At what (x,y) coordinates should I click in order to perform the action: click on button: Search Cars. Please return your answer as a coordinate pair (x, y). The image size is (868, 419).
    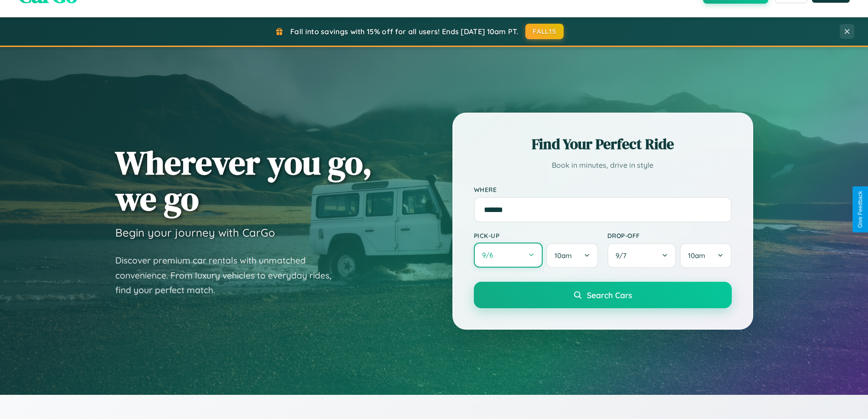
    Looking at the image, I should click on (602, 294).